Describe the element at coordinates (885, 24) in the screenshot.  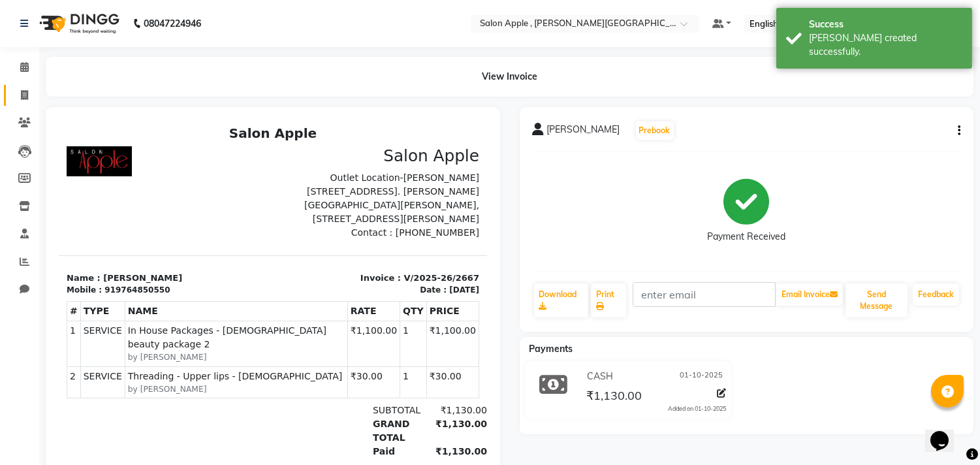
I see `div: Success` at that location.